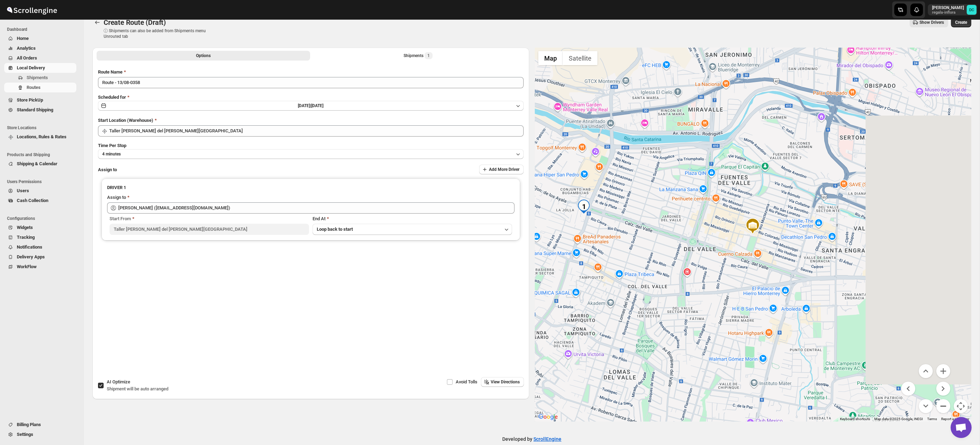  I want to click on span: Store Locations, so click(43, 128).